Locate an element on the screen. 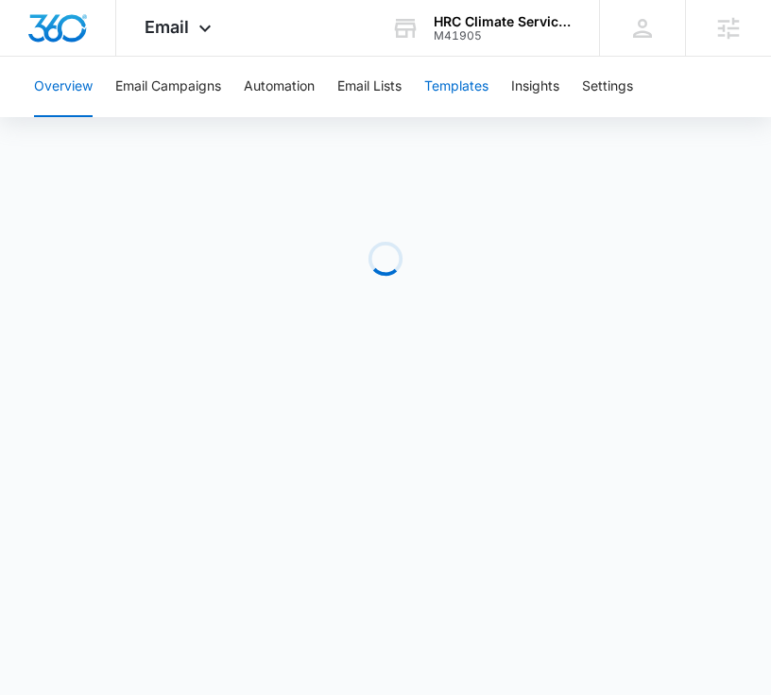  button: Insights is located at coordinates (535, 87).